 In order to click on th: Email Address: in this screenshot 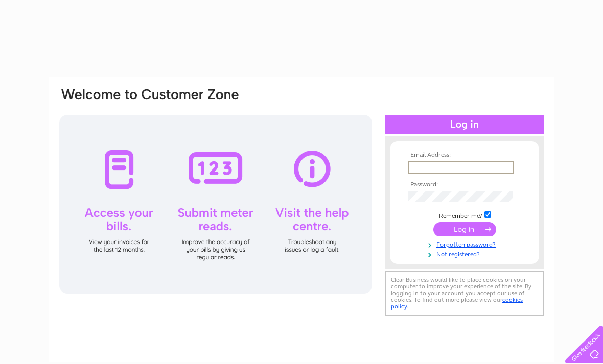, I will do `click(464, 155)`.